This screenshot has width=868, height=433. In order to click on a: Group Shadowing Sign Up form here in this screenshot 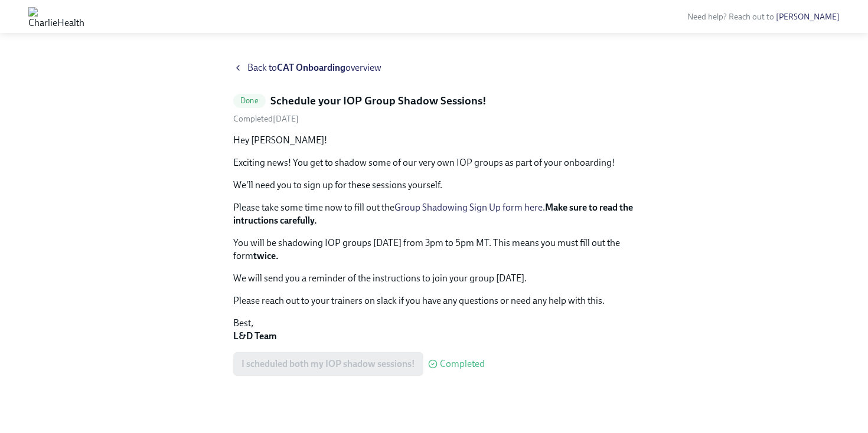, I will do `click(468, 207)`.